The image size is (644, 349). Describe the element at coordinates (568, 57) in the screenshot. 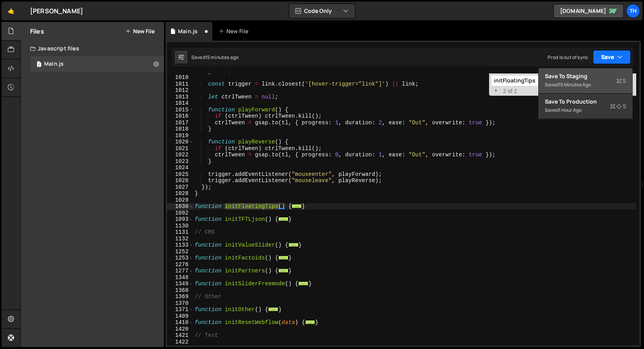

I see `div: Prod is out of sync` at that location.